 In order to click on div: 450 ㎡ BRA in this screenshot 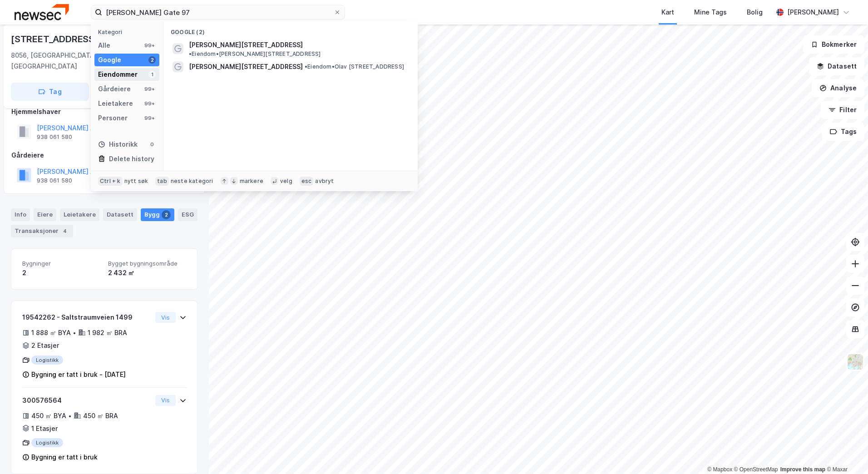, I will do `click(100, 416)`.